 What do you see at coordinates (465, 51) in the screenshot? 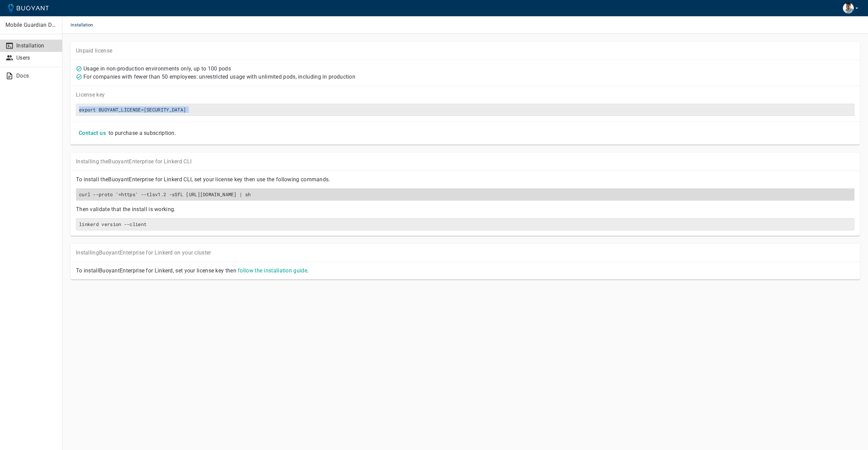
I see `p: Unpaid license` at bounding box center [465, 51].